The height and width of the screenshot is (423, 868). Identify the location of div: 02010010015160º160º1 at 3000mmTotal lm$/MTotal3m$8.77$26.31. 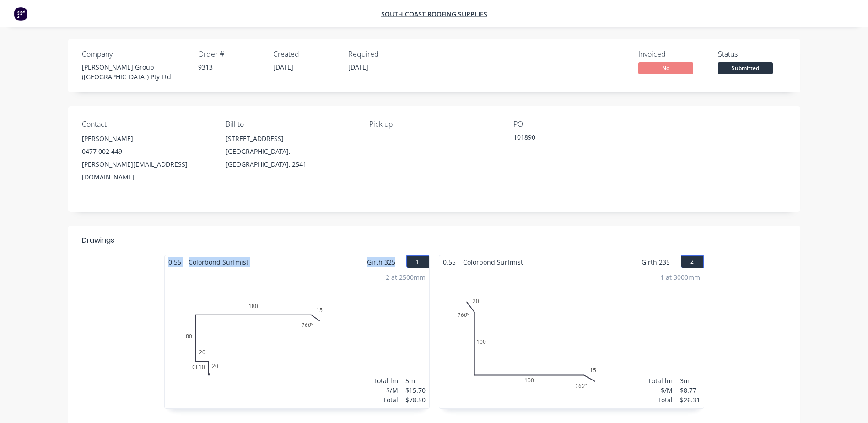
(571, 338).